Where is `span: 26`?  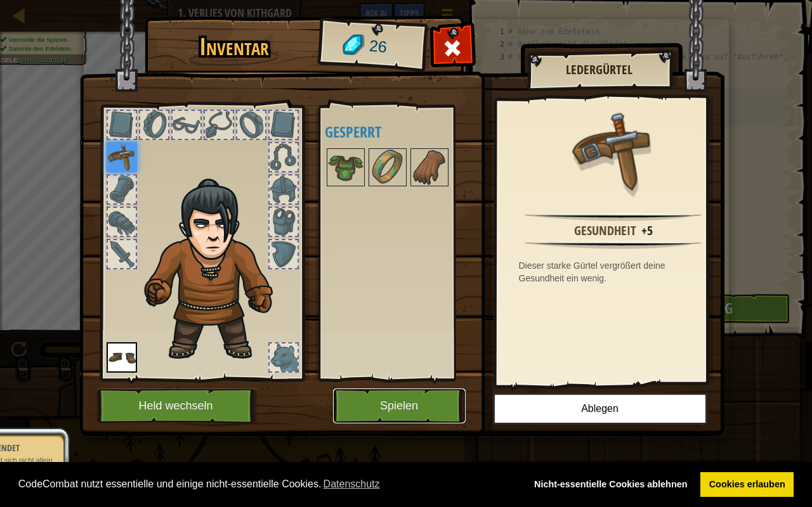 span: 26 is located at coordinates (378, 47).